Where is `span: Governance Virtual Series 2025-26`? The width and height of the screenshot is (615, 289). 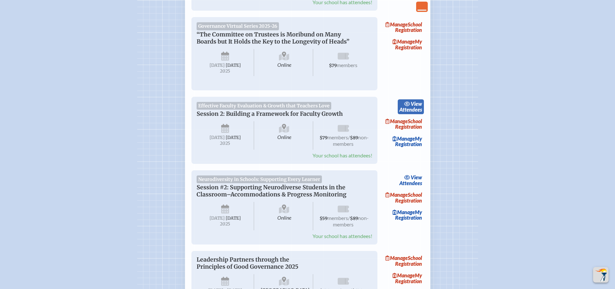 span: Governance Virtual Series 2025-26 is located at coordinates (238, 26).